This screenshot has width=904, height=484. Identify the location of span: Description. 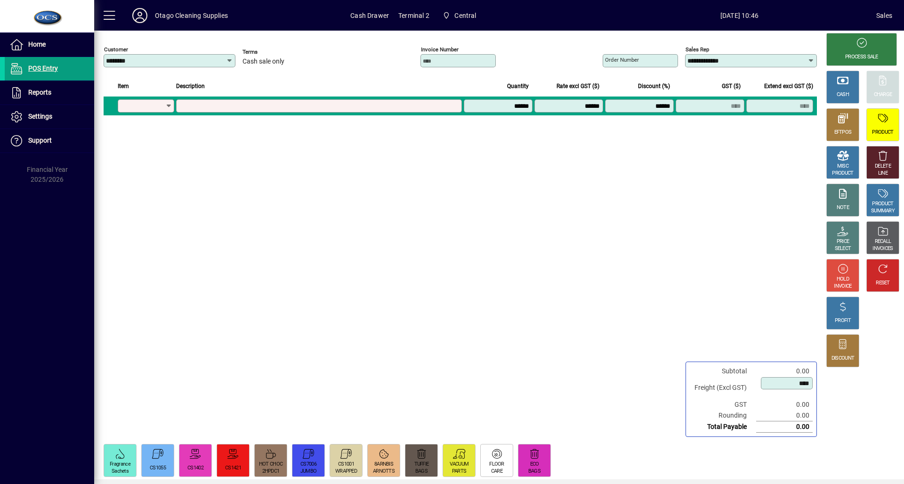
(190, 86).